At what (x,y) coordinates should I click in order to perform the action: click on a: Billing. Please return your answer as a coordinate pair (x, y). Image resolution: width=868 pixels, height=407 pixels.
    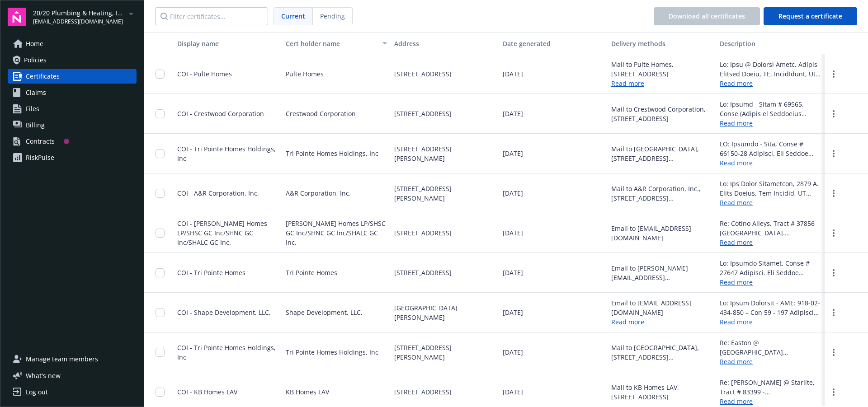
    Looking at the image, I should click on (72, 125).